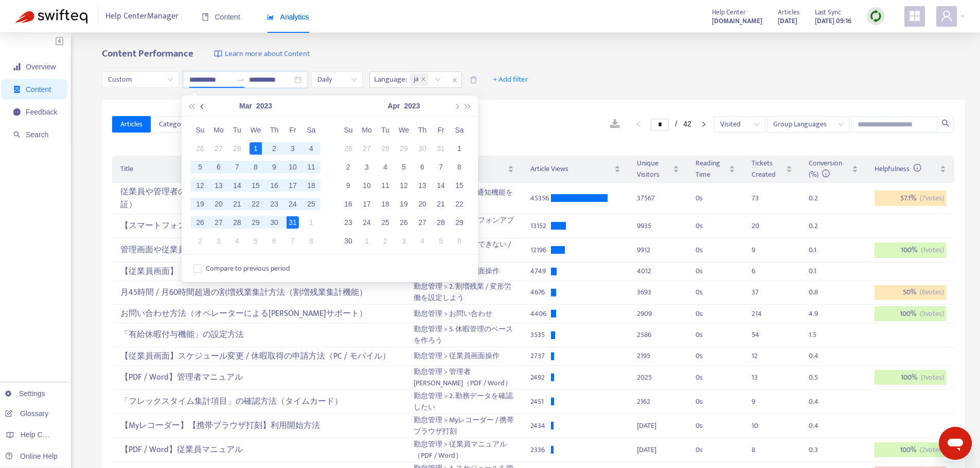  I want to click on td: 2023-03-19, so click(200, 204).